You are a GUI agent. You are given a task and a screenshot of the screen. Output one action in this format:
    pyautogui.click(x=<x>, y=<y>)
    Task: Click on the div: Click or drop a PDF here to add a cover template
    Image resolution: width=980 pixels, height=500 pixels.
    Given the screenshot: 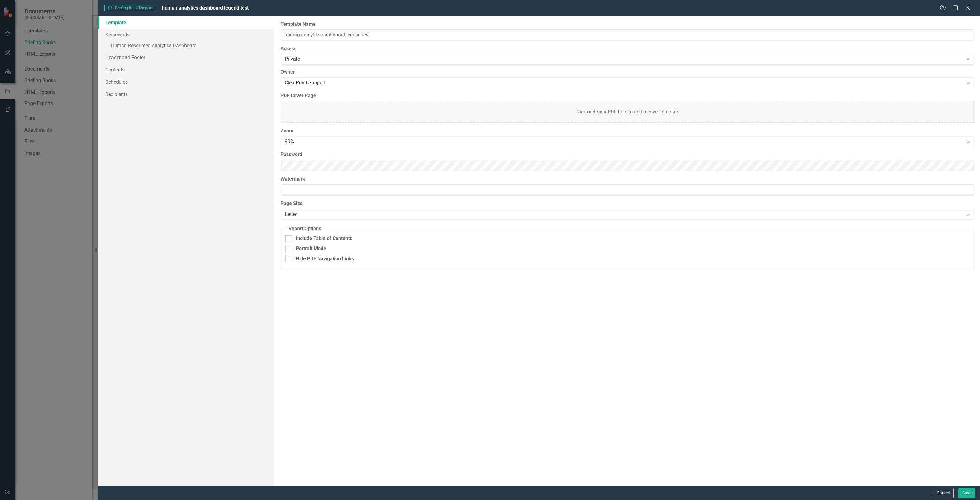 What is the action you would take?
    pyautogui.click(x=627, y=112)
    